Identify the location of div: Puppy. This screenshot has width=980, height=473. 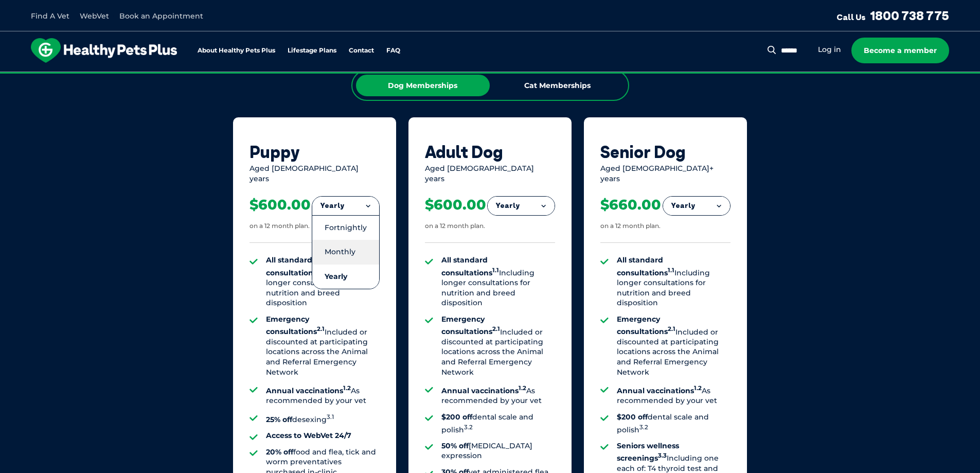
(314, 151).